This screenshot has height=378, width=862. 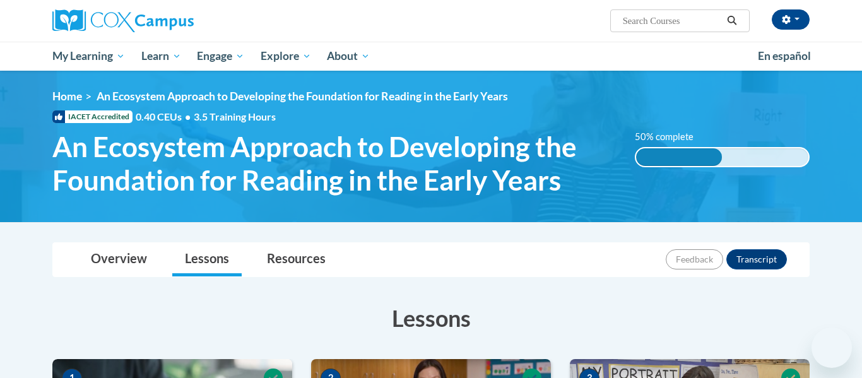 What do you see at coordinates (431, 56) in the screenshot?
I see `div: Main menu` at bounding box center [431, 56].